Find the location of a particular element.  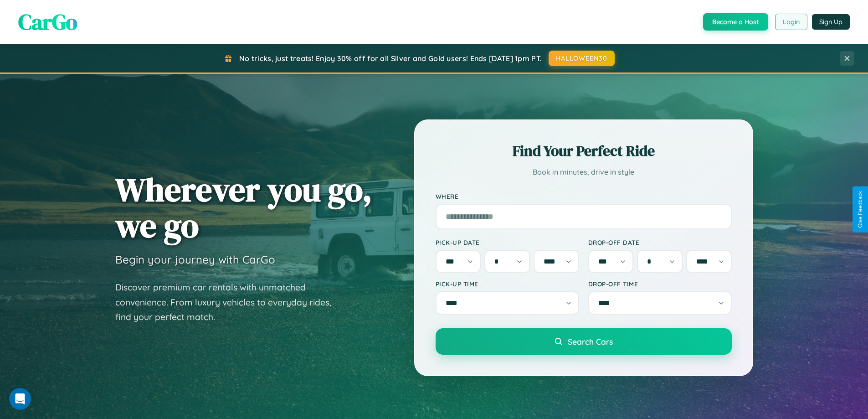

label: Drop-off Date is located at coordinates (660, 242).